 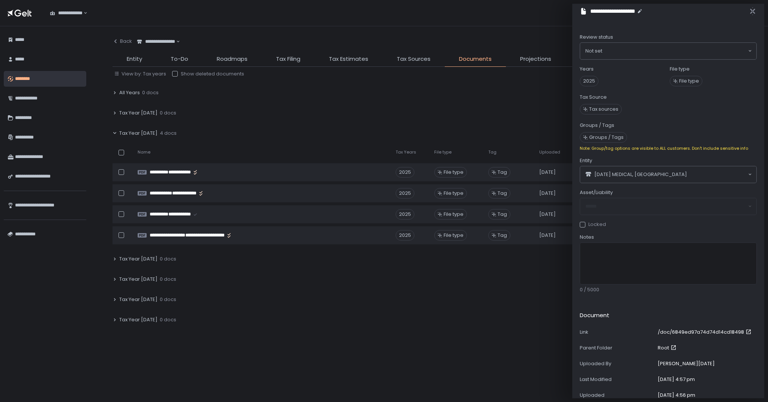 What do you see at coordinates (179, 59) in the screenshot?
I see `span: To-Do` at bounding box center [179, 59].